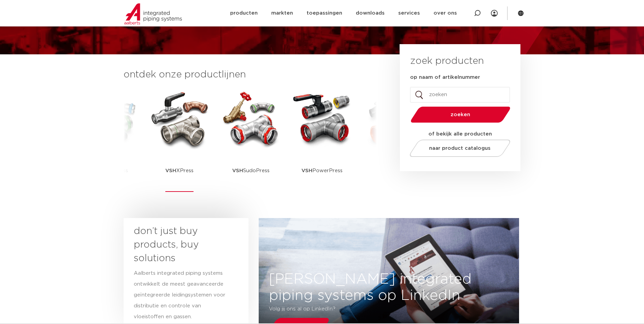  I want to click on a: VSHSudoPress, so click(251, 140).